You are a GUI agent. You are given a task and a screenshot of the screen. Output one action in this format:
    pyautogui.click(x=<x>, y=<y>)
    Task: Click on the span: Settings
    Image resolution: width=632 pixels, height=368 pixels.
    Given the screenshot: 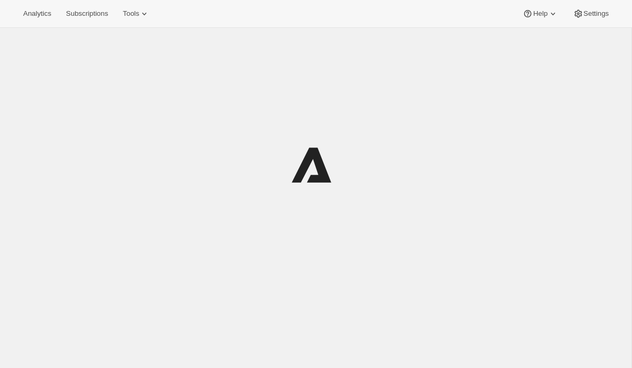 What is the action you would take?
    pyautogui.click(x=596, y=14)
    